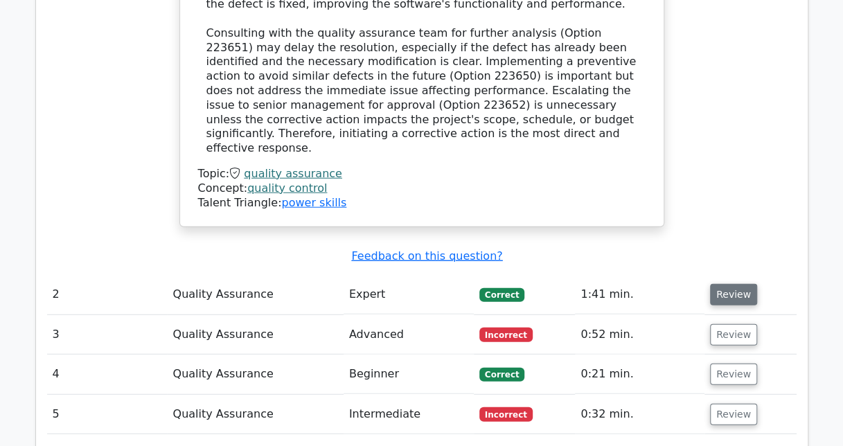 This screenshot has height=446, width=843. What do you see at coordinates (427, 256) in the screenshot?
I see `a: Feedback on this question?` at bounding box center [427, 256].